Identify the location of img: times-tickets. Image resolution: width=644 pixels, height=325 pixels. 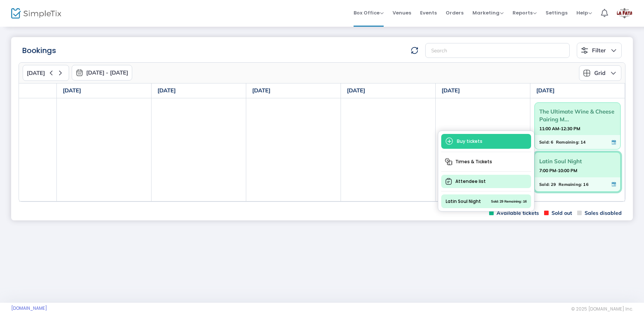
(449, 162).